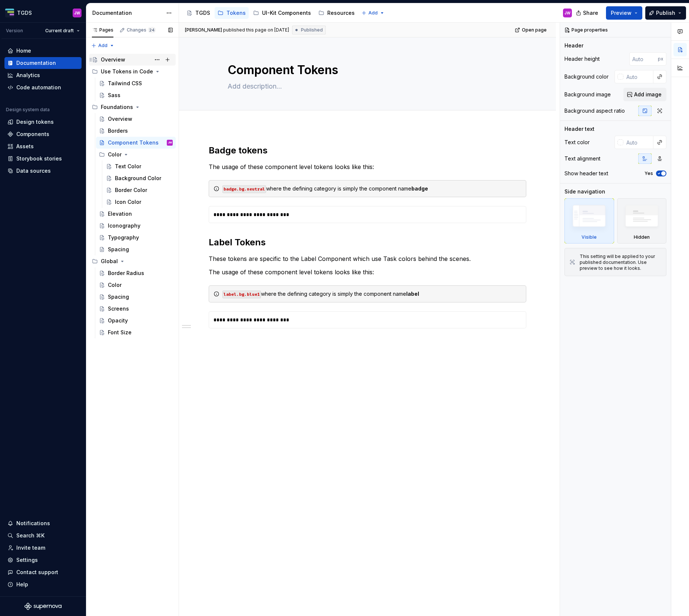 The height and width of the screenshot is (616, 689). What do you see at coordinates (582, 158) in the screenshot?
I see `div: Text alignment` at bounding box center [582, 158].